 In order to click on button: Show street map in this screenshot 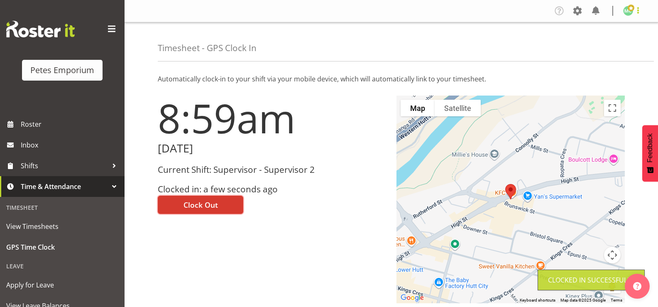, I will do `click(417, 108)`.